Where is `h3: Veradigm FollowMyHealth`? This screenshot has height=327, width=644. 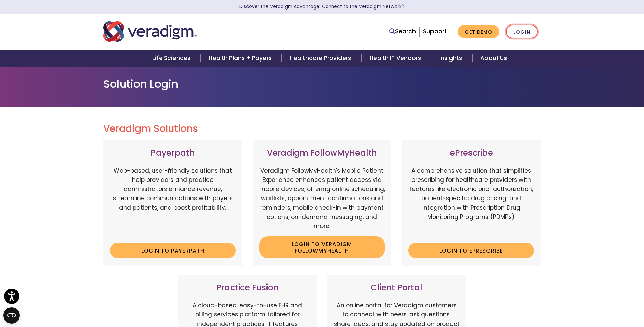 h3: Veradigm FollowMyHealth is located at coordinates (322, 153).